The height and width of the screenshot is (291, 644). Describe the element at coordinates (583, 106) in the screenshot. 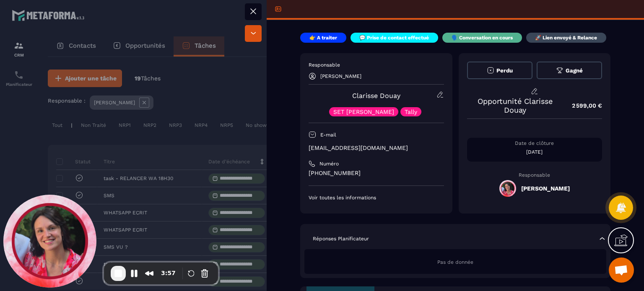

I see `p: 2 599,00 €` at that location.